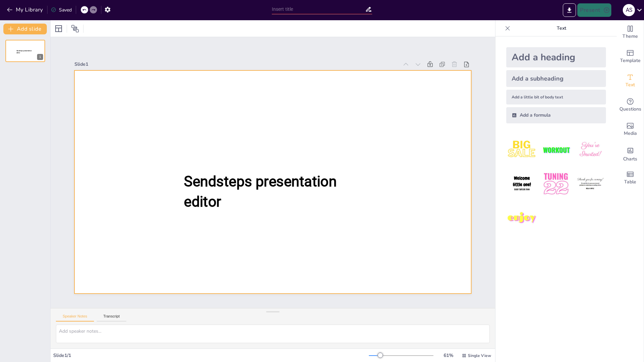 The height and width of the screenshot is (362, 644). Describe the element at coordinates (25, 10) in the screenshot. I see `button: My Library` at that location.